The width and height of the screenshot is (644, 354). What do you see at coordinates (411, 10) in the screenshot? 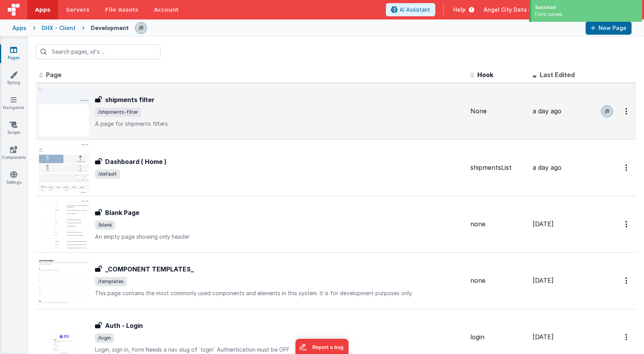
I see `button: AI Assistant` at bounding box center [411, 10].